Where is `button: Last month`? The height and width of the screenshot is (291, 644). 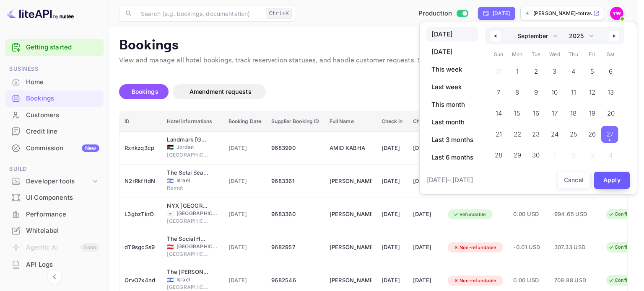
button: Last month is located at coordinates (453, 123).